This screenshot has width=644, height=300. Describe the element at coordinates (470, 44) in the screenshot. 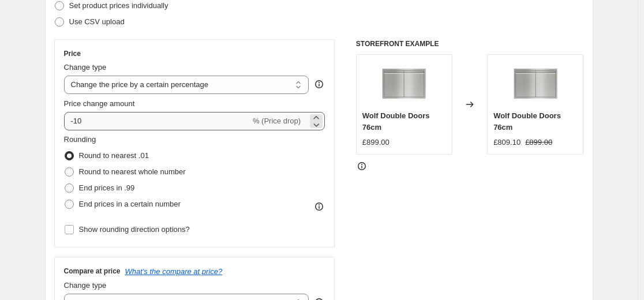

I see `h6: STOREFRONT EXAMPLE` at that location.